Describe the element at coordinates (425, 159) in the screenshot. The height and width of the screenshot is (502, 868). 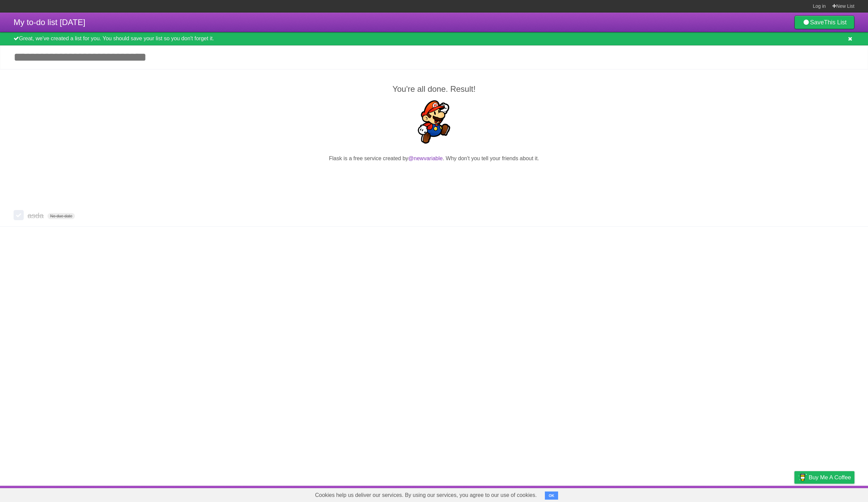
I see `a: @newvariable` at that location.